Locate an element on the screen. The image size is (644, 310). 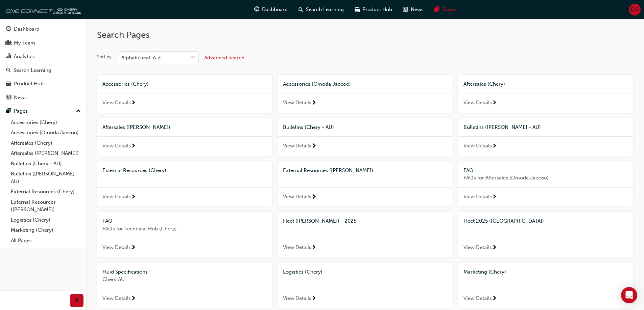
a: External Resources (Chery)View Details is located at coordinates (184, 184).